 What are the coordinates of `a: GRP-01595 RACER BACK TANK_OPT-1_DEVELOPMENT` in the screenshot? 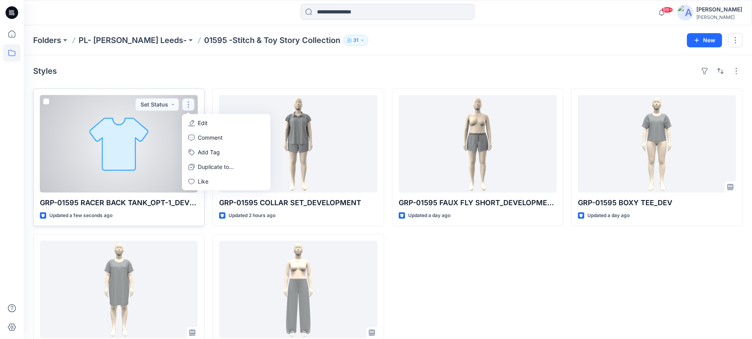 It's located at (119, 144).